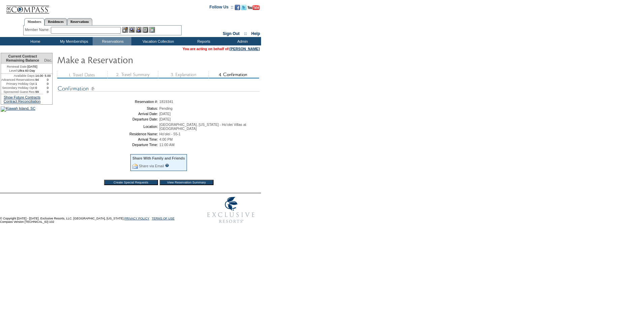 The width and height of the screenshot is (644, 311). What do you see at coordinates (55, 21) in the screenshot?
I see `a: Residences` at bounding box center [55, 21].